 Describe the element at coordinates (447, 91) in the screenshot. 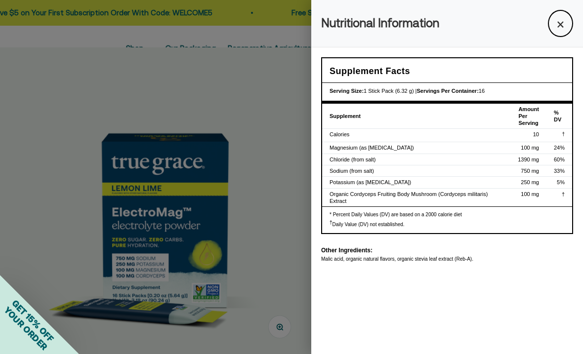

I see `div: 1 Stick Pack (6.32 g) | 16` at that location.